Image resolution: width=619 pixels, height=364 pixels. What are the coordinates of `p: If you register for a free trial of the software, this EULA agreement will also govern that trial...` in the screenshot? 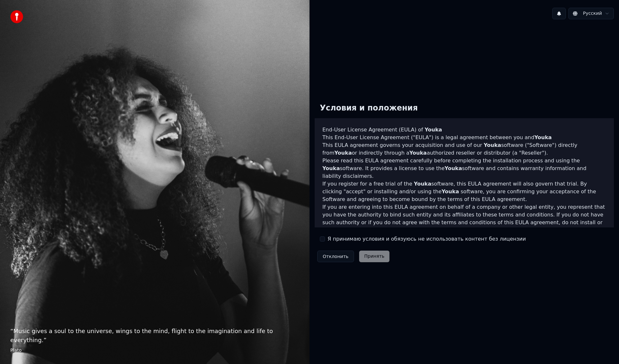 It's located at (464, 192).